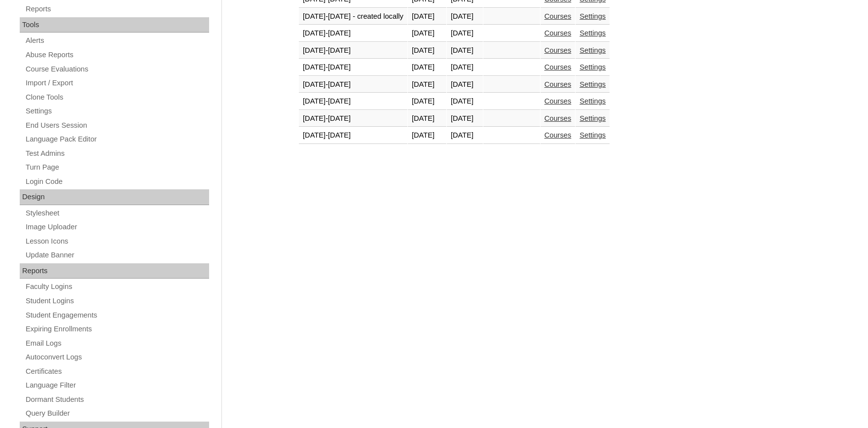 The image size is (868, 428). Describe the element at coordinates (117, 241) in the screenshot. I see `a: Lesson Icons` at that location.